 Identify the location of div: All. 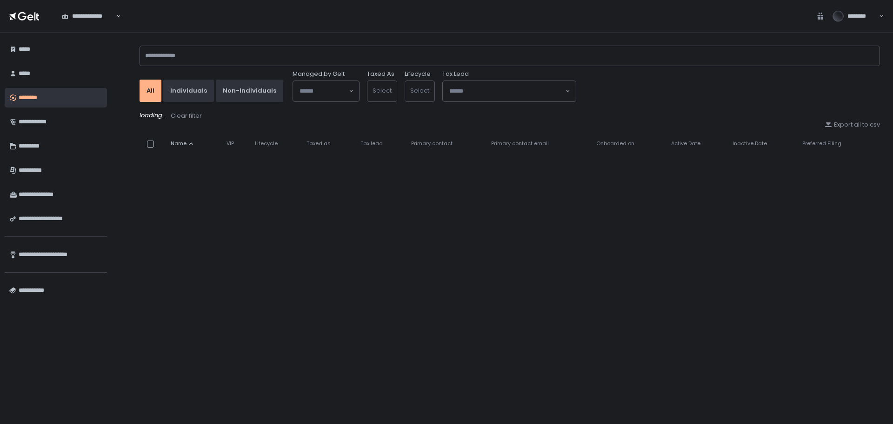
(150, 91).